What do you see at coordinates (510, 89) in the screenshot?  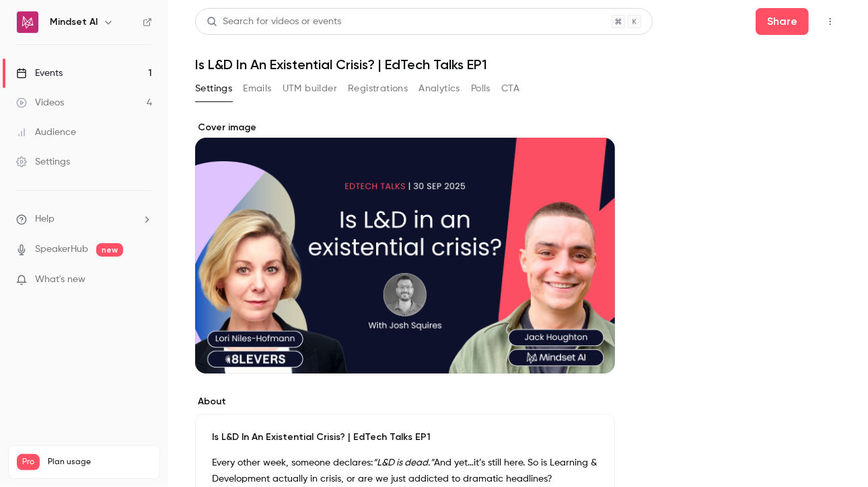 I see `button: CTA` at bounding box center [510, 89].